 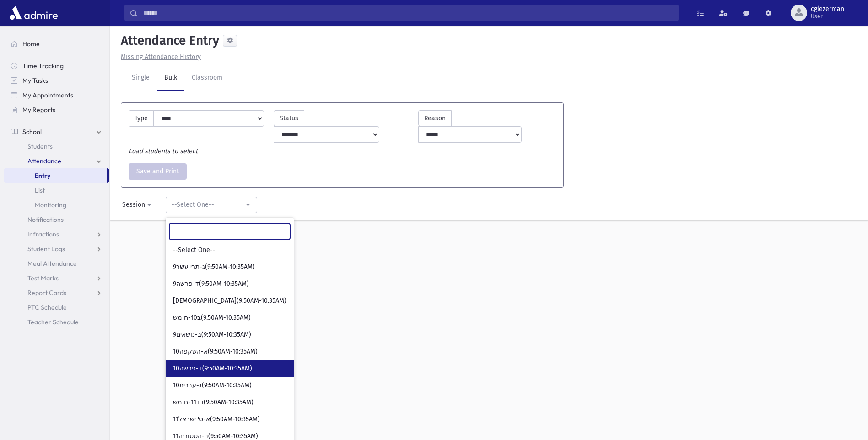 I want to click on img: AdmirePro, so click(x=33, y=13).